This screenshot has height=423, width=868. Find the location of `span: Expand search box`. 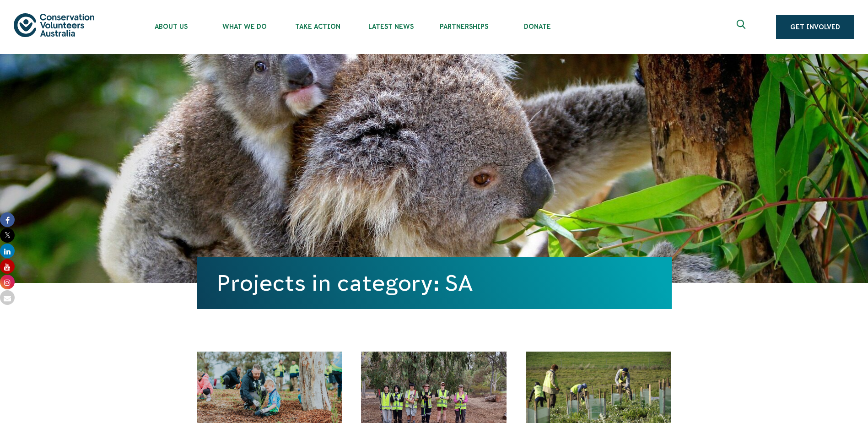

span: Expand search box is located at coordinates (742, 27).